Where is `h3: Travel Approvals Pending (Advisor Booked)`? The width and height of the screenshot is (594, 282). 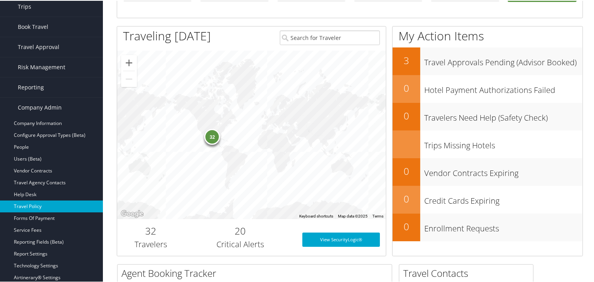 h3: Travel Approvals Pending (Advisor Booked) is located at coordinates (504, 60).